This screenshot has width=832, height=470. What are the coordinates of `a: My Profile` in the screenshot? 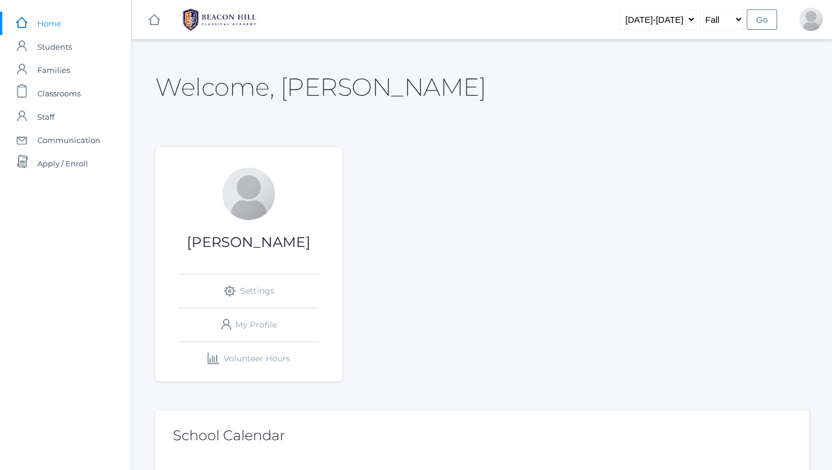 It's located at (249, 325).